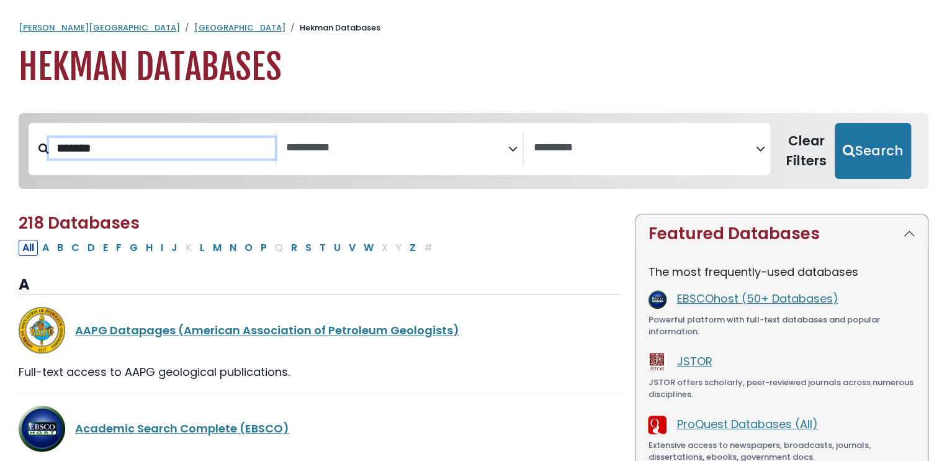 This screenshot has width=947, height=461. What do you see at coordinates (323, 248) in the screenshot?
I see `button: Filter Results T` at bounding box center [323, 248].